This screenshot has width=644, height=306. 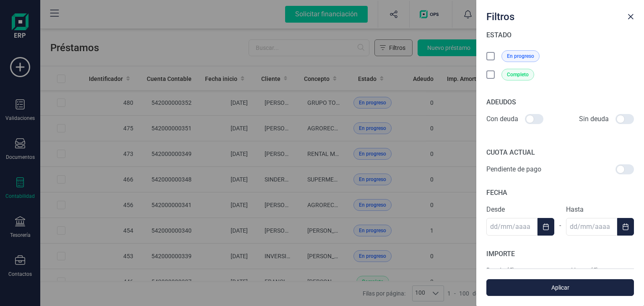 I want to click on span: FECHA, so click(x=497, y=192).